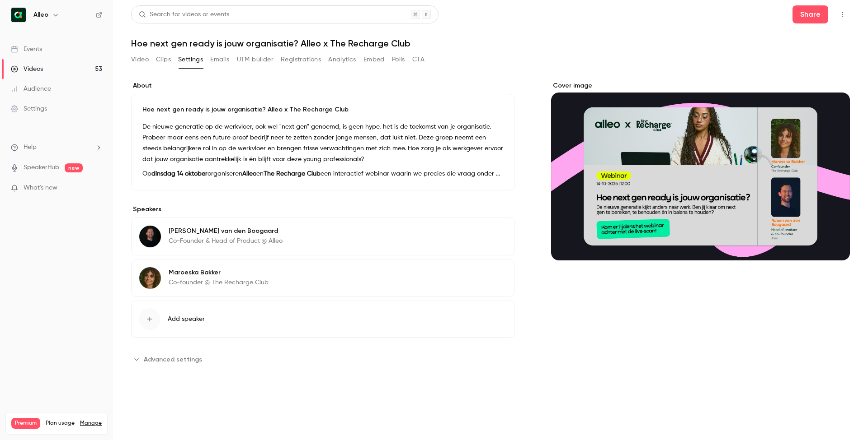  Describe the element at coordinates (342, 60) in the screenshot. I see `button: Analytics` at that location.